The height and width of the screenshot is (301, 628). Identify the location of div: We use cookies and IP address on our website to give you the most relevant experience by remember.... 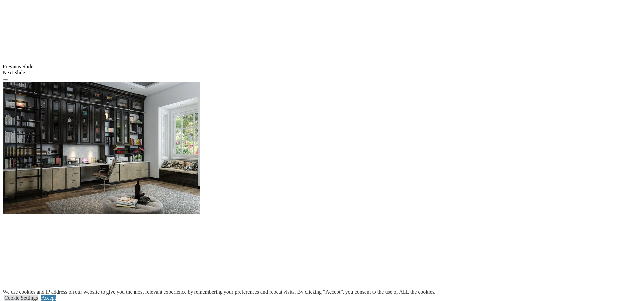
(219, 292).